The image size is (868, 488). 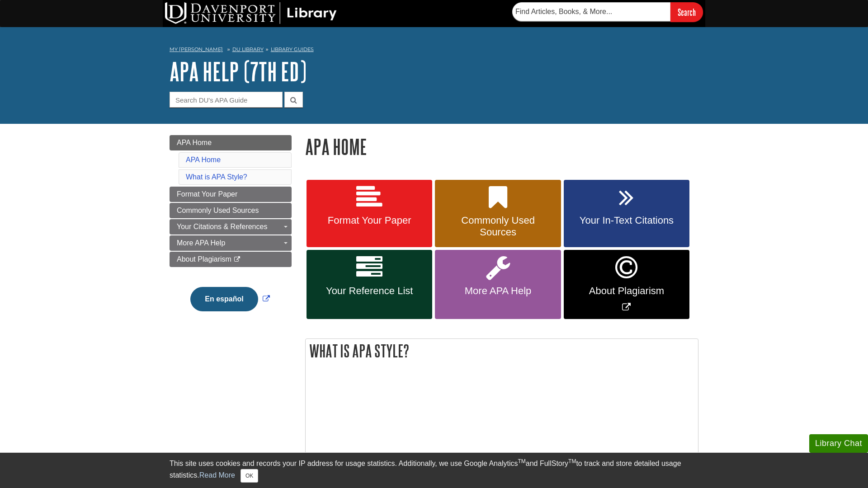 What do you see at coordinates (502, 146) in the screenshot?
I see `h1: APA Home` at bounding box center [502, 146].